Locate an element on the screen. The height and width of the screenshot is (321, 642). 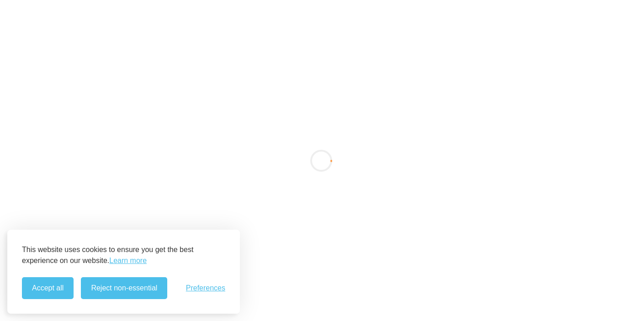
p: This website uses cookies to ensure you get the best experience on our website. is located at coordinates (123, 255).